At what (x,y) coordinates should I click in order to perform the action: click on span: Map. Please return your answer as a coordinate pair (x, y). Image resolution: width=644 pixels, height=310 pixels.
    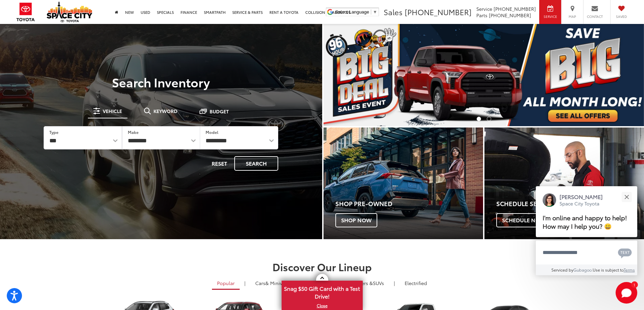
    Looking at the image, I should click on (572, 16).